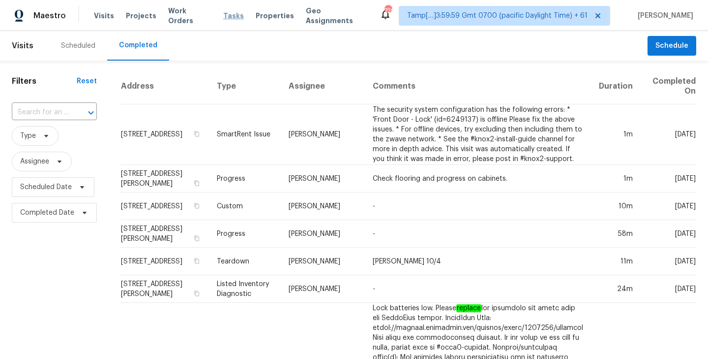 The image size is (708, 359). I want to click on span: Tasks, so click(234, 16).